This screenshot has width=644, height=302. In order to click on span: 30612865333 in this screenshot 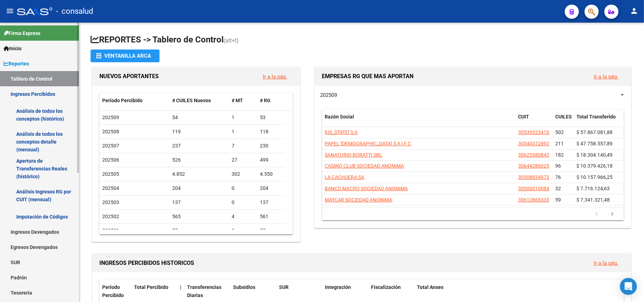, I will do `click(534, 200)`.